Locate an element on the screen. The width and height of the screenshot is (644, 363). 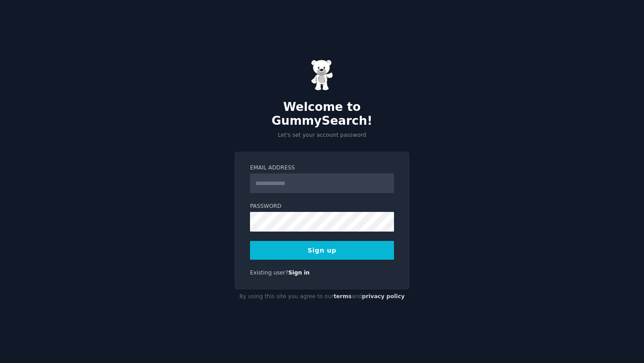
span: Existing user? is located at coordinates (269, 273).